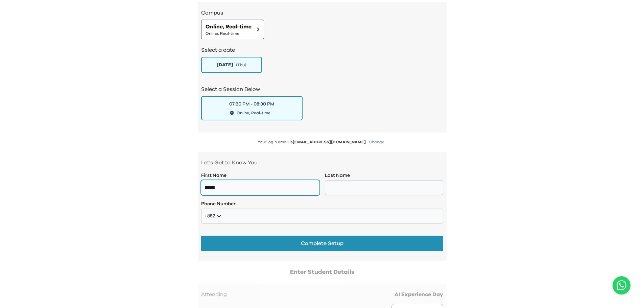  I want to click on div: 07:30 PM - 08:30 PM, so click(252, 104).